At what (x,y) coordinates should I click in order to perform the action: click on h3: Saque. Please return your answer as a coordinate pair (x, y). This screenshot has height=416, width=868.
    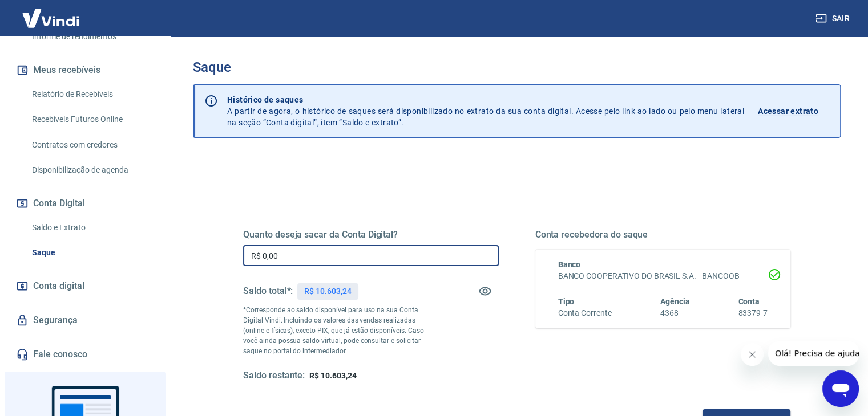
    Looking at the image, I should click on (516, 67).